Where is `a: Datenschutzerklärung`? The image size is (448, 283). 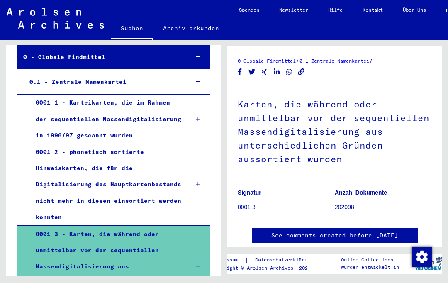
a: Datenschutzerklärung is located at coordinates (286, 260).